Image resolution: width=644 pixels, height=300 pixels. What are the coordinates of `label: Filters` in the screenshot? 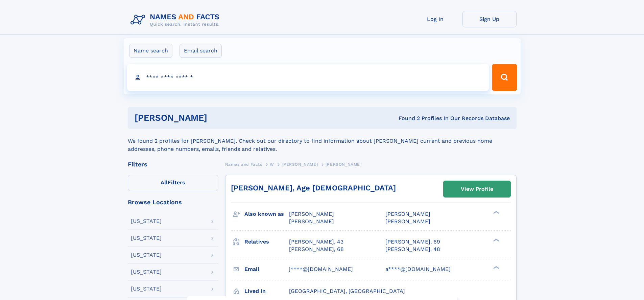 It's located at (173, 183).